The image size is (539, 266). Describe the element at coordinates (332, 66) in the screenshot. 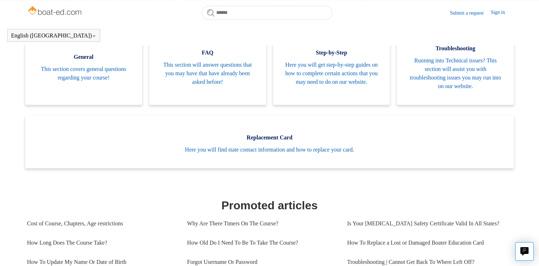

I see `a: Step-by-Step Here you will get step-by-step guides on how to complete certain actions that you ma...` at that location.